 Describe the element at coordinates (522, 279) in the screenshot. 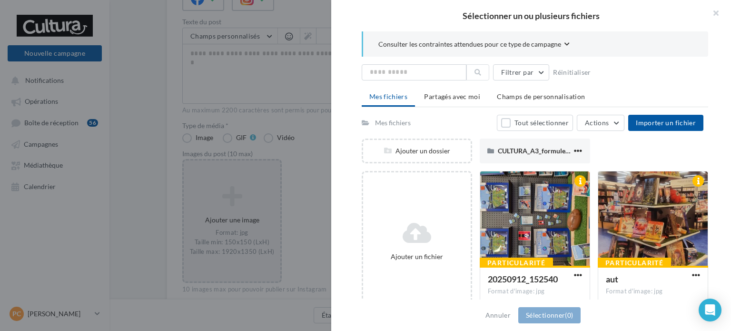

I see `span: 20250912_152540` at that location.